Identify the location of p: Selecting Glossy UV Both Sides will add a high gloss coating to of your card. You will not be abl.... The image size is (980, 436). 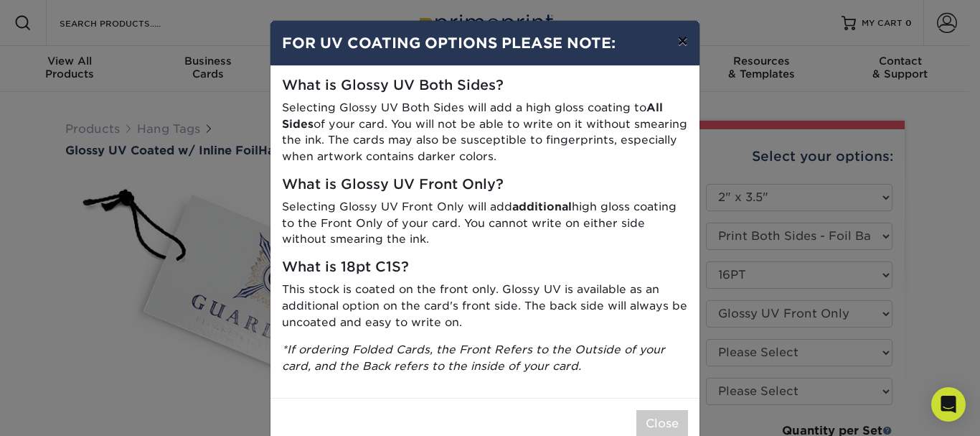
(485, 132).